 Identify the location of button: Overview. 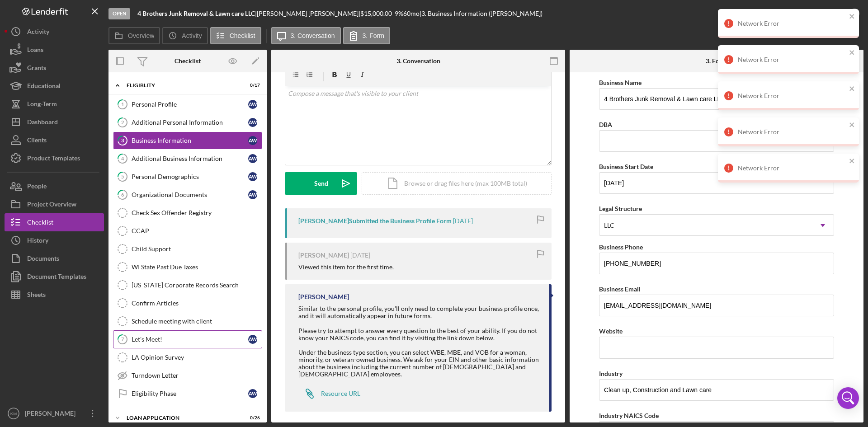
(135, 36).